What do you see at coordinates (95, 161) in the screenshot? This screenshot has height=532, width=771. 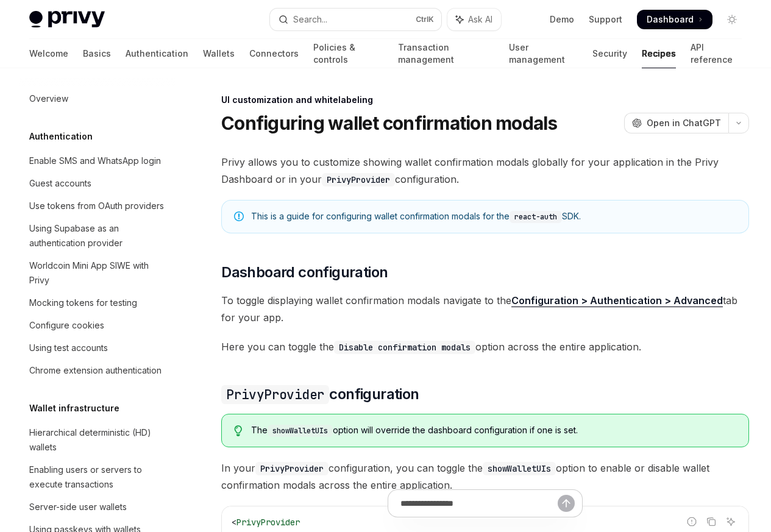 I see `div: Enable SMS and WhatsApp login` at bounding box center [95, 161].